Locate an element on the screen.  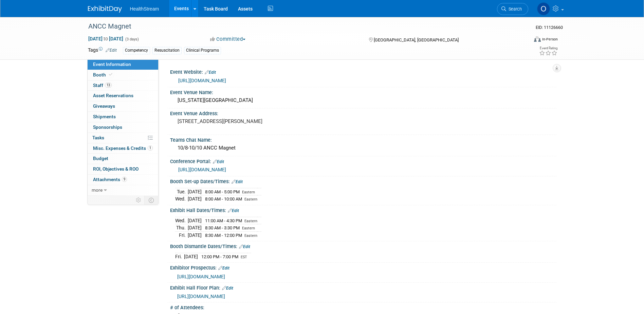
a: Sponsorships is located at coordinates (123, 127).